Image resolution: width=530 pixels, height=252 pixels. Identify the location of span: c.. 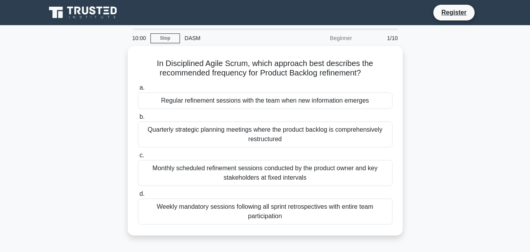
(142, 155).